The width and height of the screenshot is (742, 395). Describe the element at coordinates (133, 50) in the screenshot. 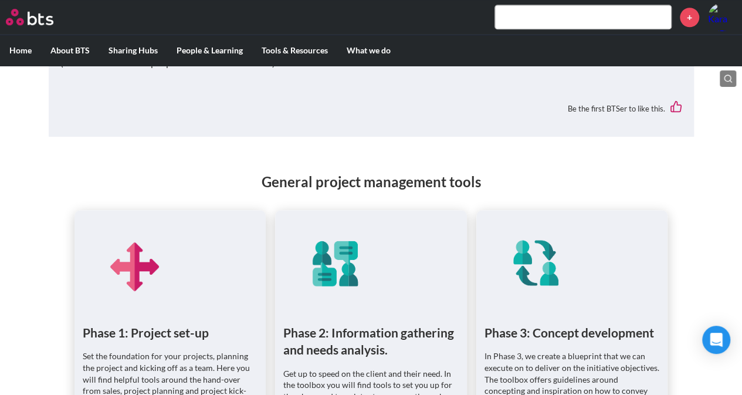

I see `label: Sharing Hubs` at that location.